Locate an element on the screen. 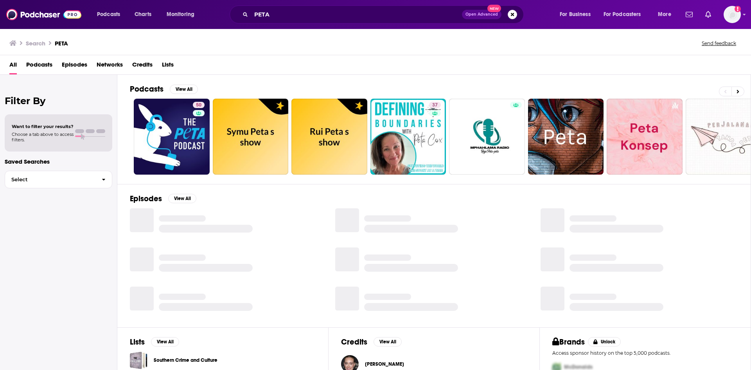 Image resolution: width=751 pixels, height=370 pixels. span: Networks is located at coordinates (110, 66).